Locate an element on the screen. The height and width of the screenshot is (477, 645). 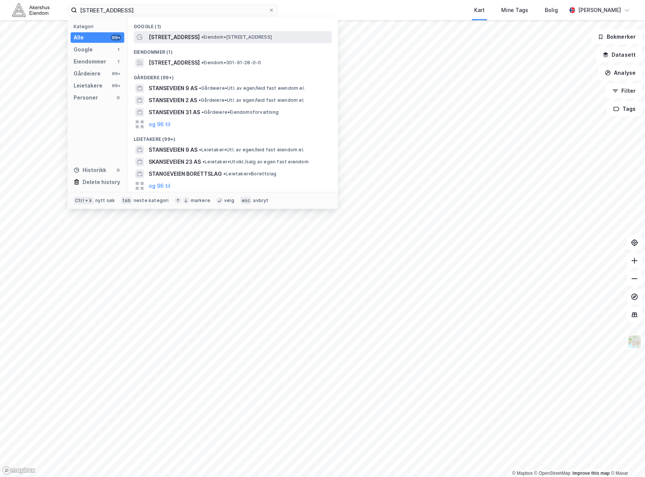
div: Delete history is located at coordinates (101, 182).